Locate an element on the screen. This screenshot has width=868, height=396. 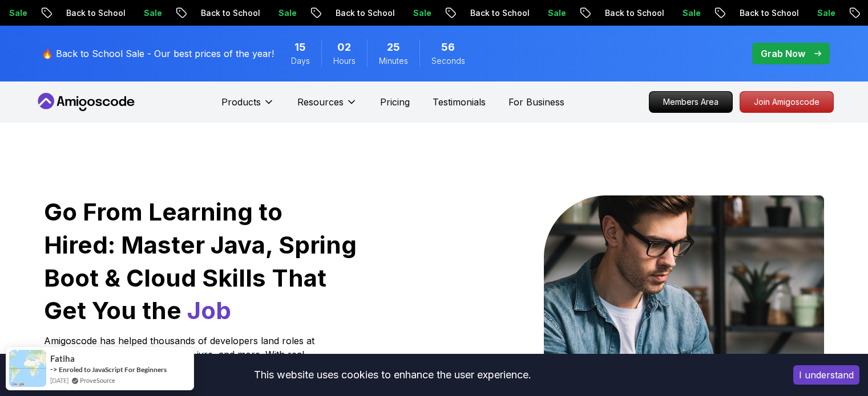
span: Days is located at coordinates (300, 61).